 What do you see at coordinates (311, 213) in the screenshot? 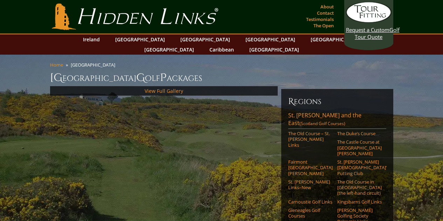
I see `a: Gleneagles Golf Courses` at bounding box center [311, 213].